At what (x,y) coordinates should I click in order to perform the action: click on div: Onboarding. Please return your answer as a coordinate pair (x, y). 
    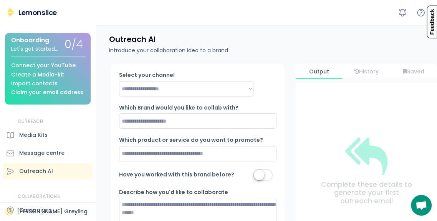
    Looking at the image, I should click on (30, 40).